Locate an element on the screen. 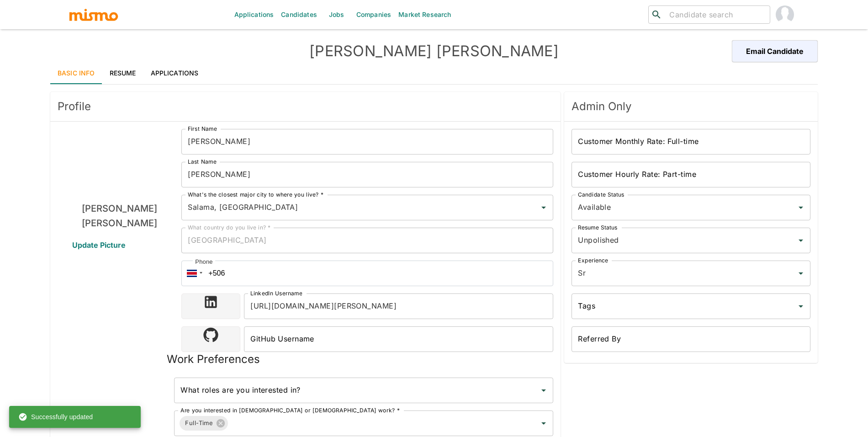  label: Resume Status is located at coordinates (598, 227).